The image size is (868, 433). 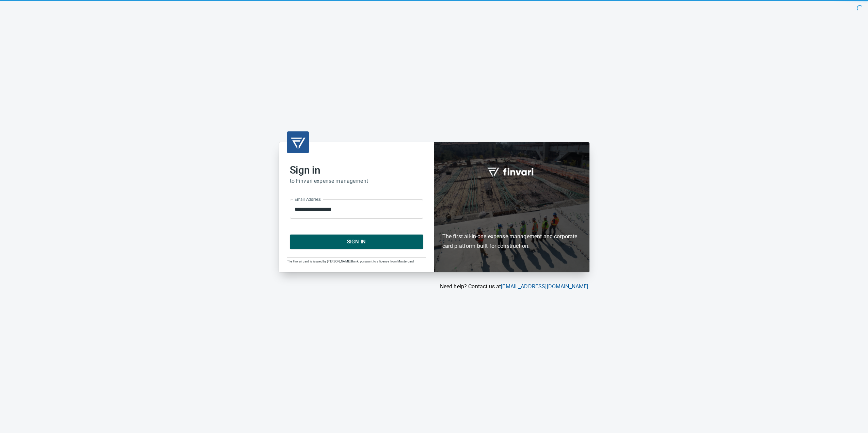 I want to click on p: Need help? Contact us at, so click(x=433, y=286).